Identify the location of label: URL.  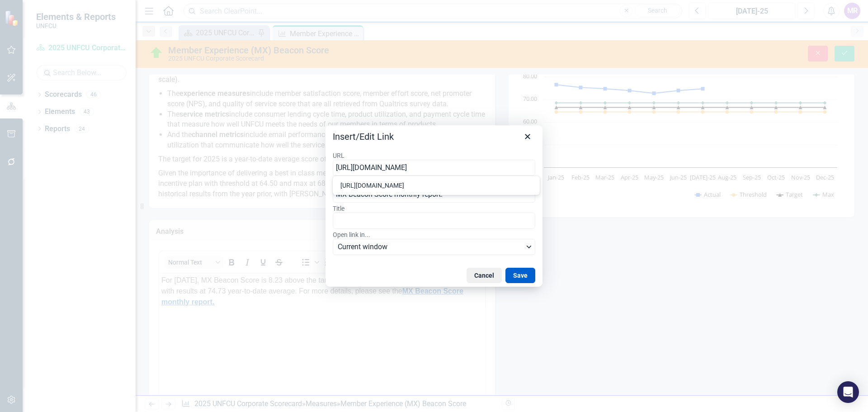
(434, 156).